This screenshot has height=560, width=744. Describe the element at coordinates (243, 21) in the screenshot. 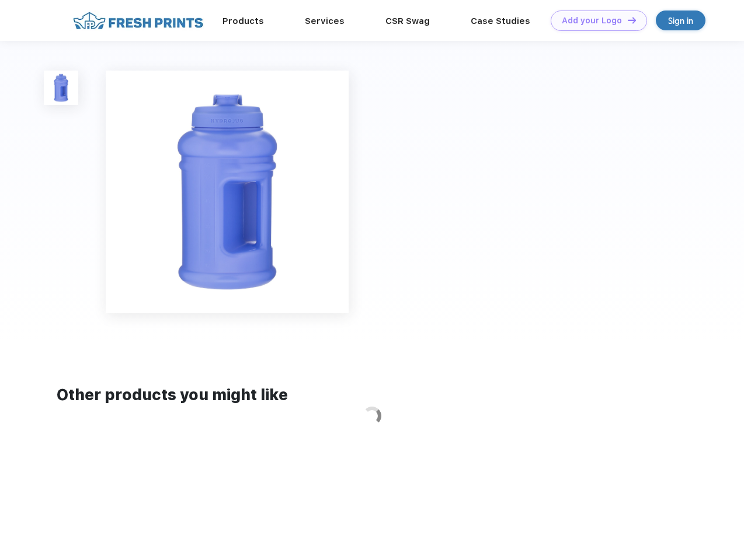

I see `a: Products` at that location.